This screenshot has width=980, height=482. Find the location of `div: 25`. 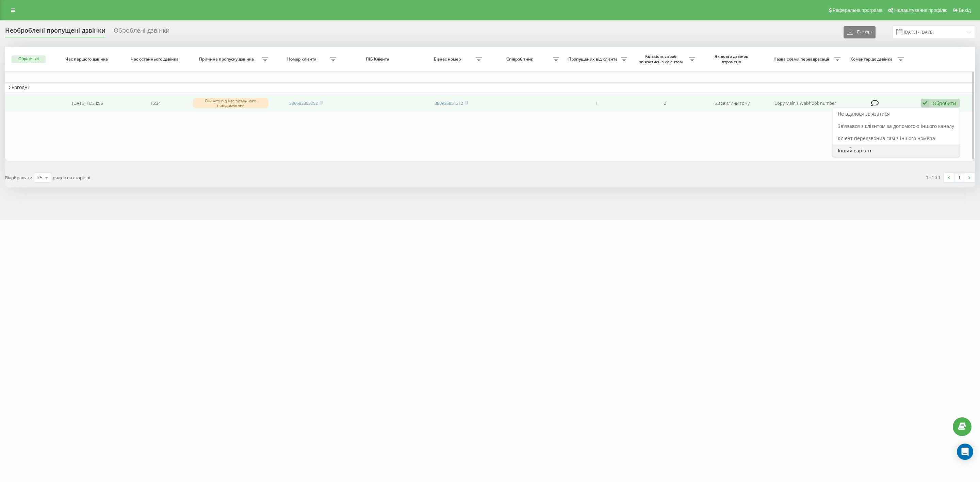

div: 25 is located at coordinates (40, 178).